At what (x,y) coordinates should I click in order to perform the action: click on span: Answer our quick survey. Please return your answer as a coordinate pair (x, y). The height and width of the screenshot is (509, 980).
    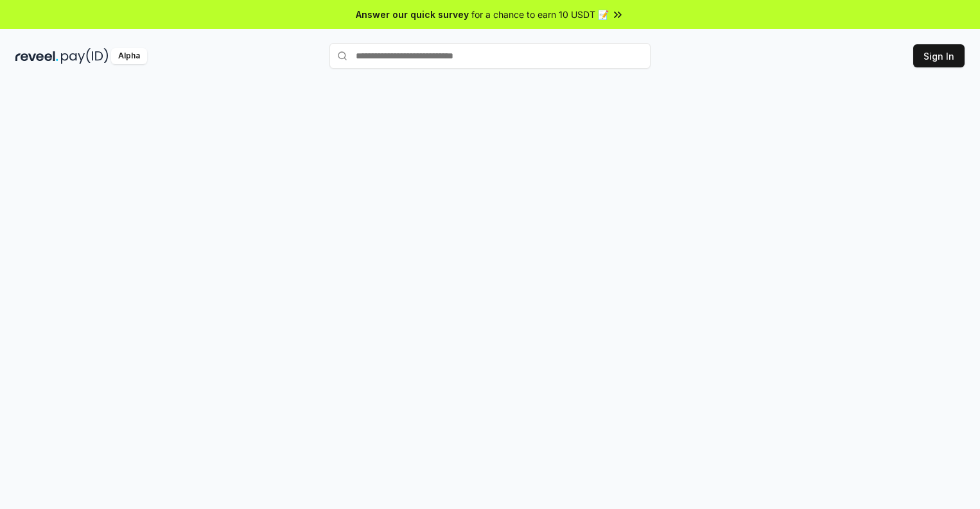
    Looking at the image, I should click on (412, 14).